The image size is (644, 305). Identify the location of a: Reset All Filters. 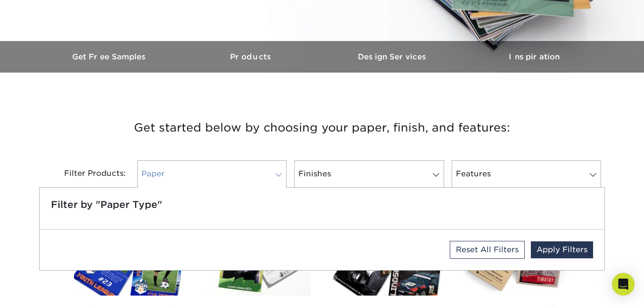
(487, 250).